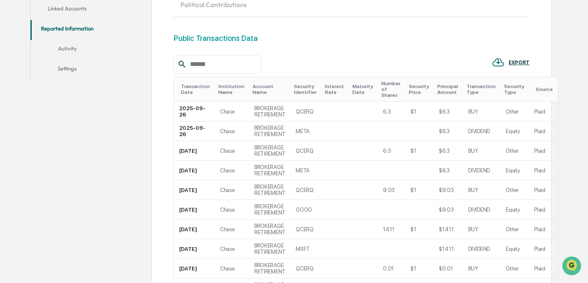  I want to click on p: How can we help?, so click(80, 24).